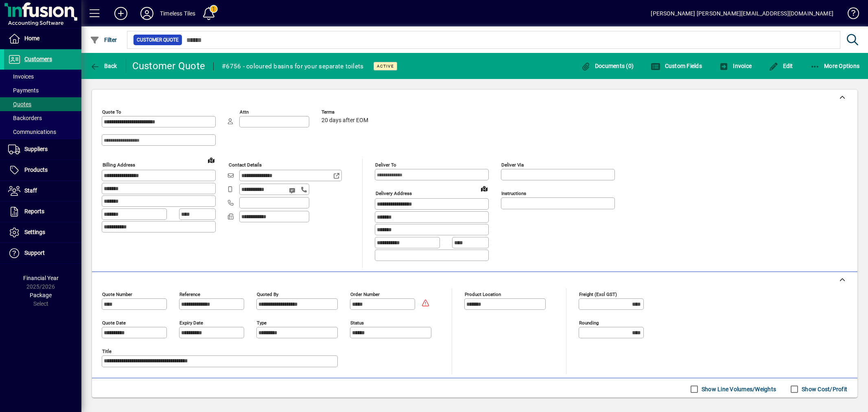 The height and width of the screenshot is (412, 868). Describe the element at coordinates (117, 294) in the screenshot. I see `mat-label: Quote number` at that location.